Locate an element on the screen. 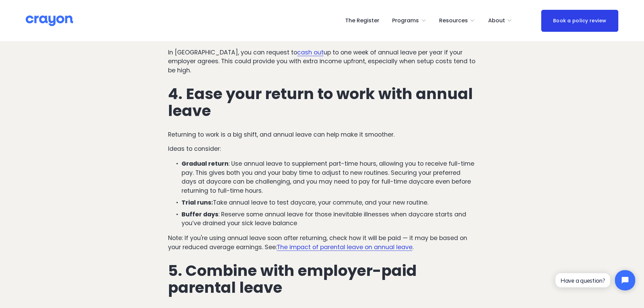  a: Book a policy review is located at coordinates (580, 21).